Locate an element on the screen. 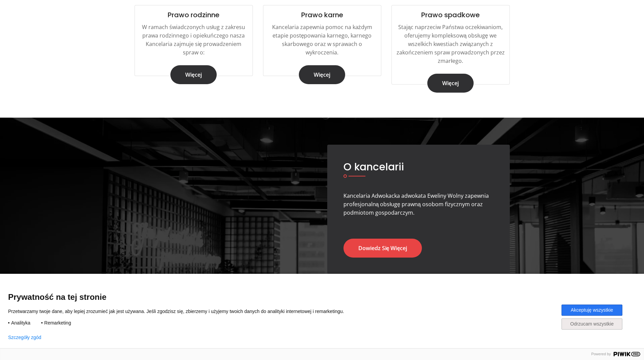 This screenshot has height=360, width=644. p: Przetwarzamy twoje dane, aby lepiej zrozumieć jak jest używana. Jeśli zgodzisz się, zbierzemy i u... is located at coordinates (182, 311).